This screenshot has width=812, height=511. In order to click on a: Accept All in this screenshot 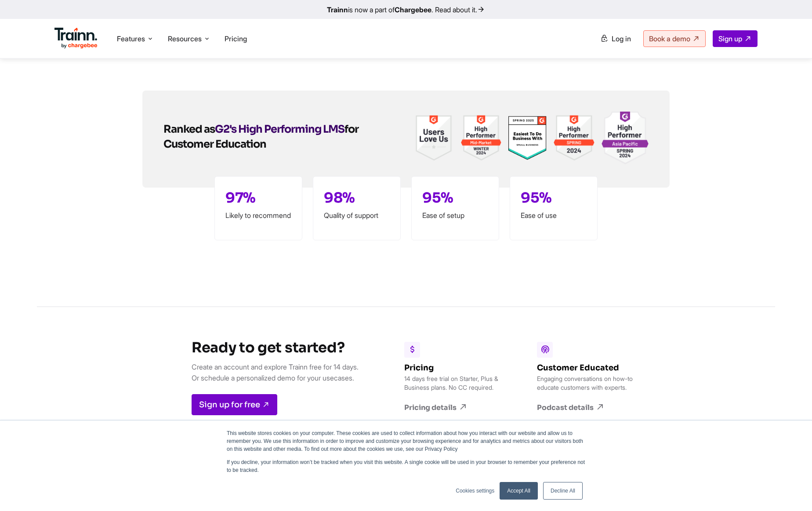, I will do `click(519, 491)`.